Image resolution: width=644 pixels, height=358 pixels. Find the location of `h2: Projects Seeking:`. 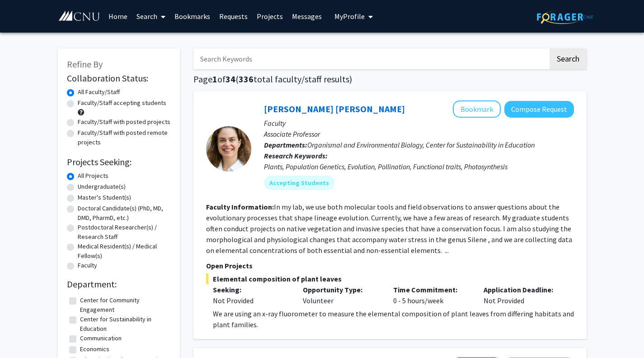

h2: Projects Seeking: is located at coordinates (119, 162).